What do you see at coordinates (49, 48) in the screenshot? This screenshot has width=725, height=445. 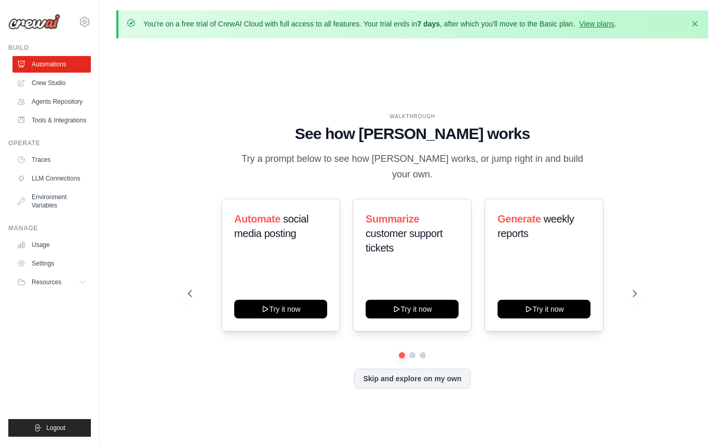 I see `div: Build` at bounding box center [49, 48].